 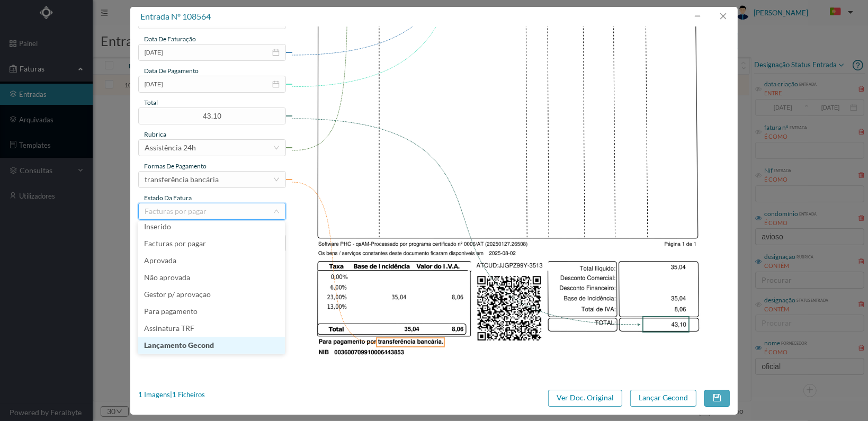 I want to click on span: estado da fatura, so click(x=168, y=198).